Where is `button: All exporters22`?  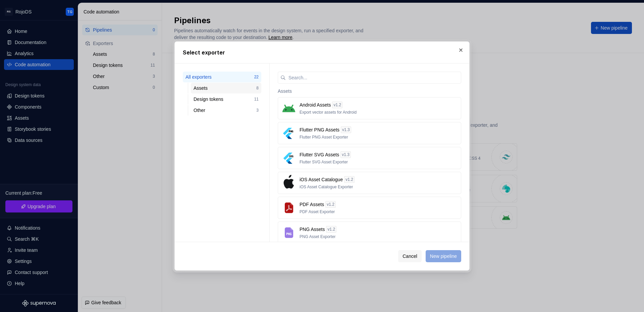 button: All exporters22 is located at coordinates (222, 77).